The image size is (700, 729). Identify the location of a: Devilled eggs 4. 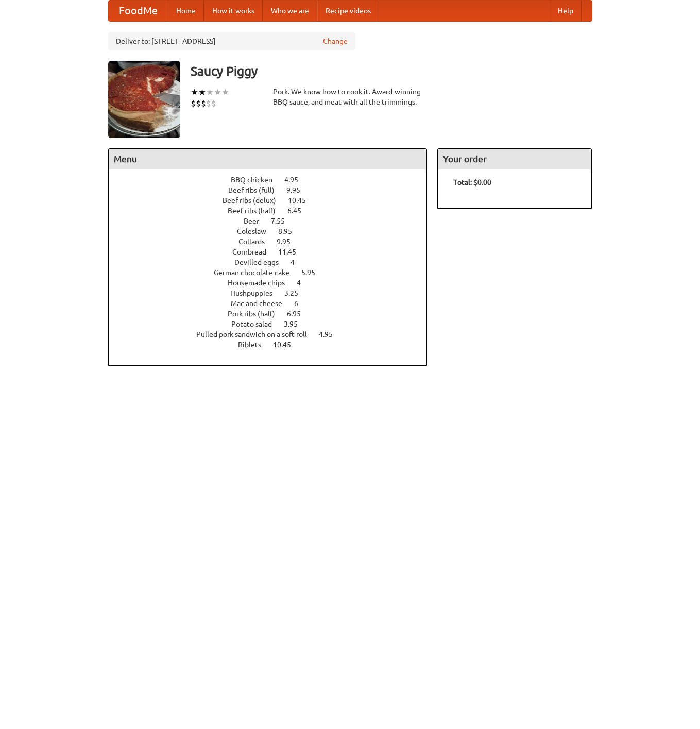
(274, 262).